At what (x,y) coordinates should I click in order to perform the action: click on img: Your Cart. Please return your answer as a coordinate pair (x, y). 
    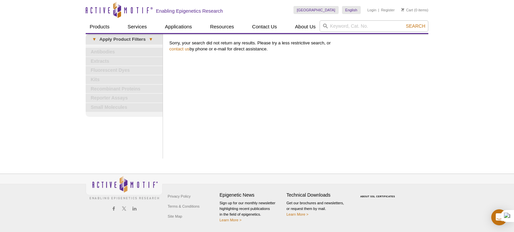
    Looking at the image, I should click on (402, 10).